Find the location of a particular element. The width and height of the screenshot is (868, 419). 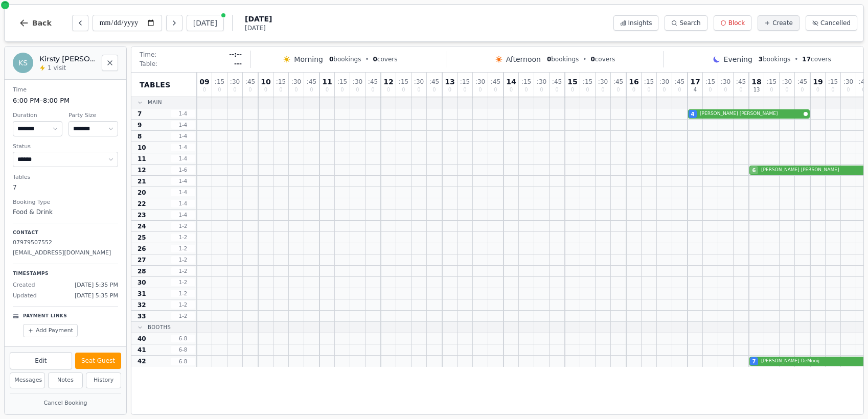

span: 24 is located at coordinates (141, 227).